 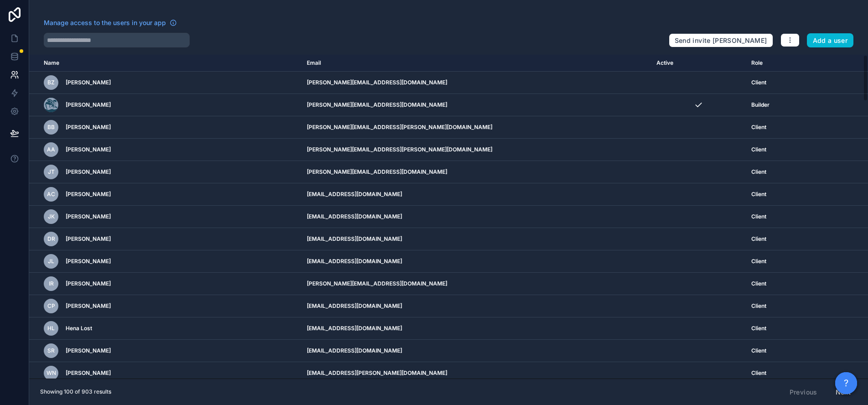 I want to click on button: Add a user, so click(x=830, y=40).